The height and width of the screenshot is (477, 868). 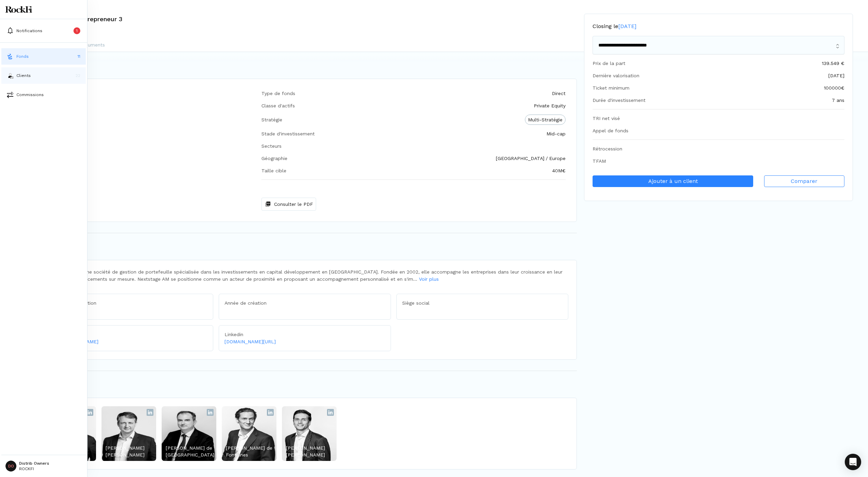 What do you see at coordinates (10, 76) in the screenshot?
I see `img: investors` at bounding box center [10, 76].